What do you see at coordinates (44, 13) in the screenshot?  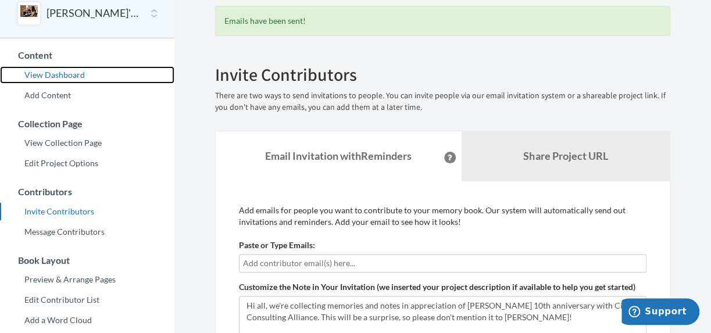 I see `span: Support` at bounding box center [44, 13].